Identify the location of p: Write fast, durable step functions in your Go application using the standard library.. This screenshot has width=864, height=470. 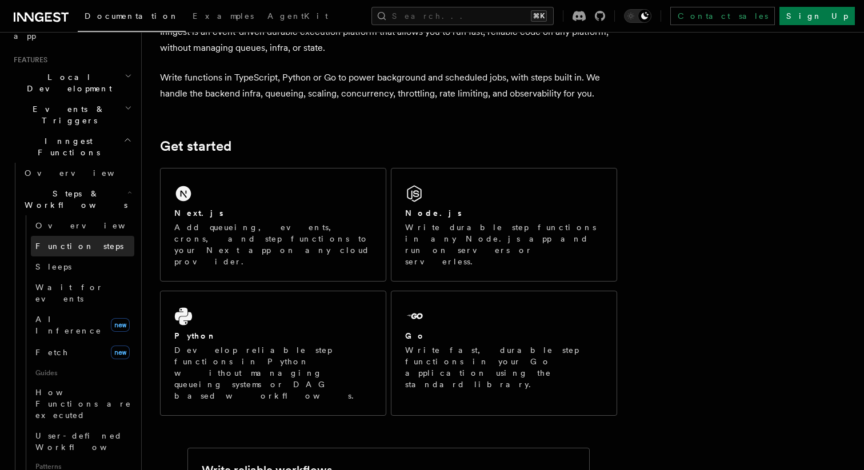
(504, 367).